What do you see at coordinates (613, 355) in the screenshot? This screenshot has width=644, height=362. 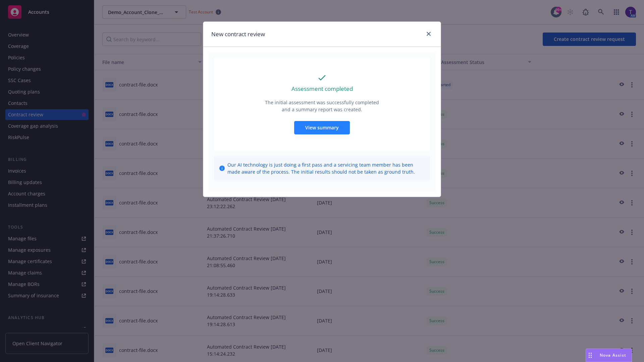 I see `span: Nova Assist` at bounding box center [613, 355].